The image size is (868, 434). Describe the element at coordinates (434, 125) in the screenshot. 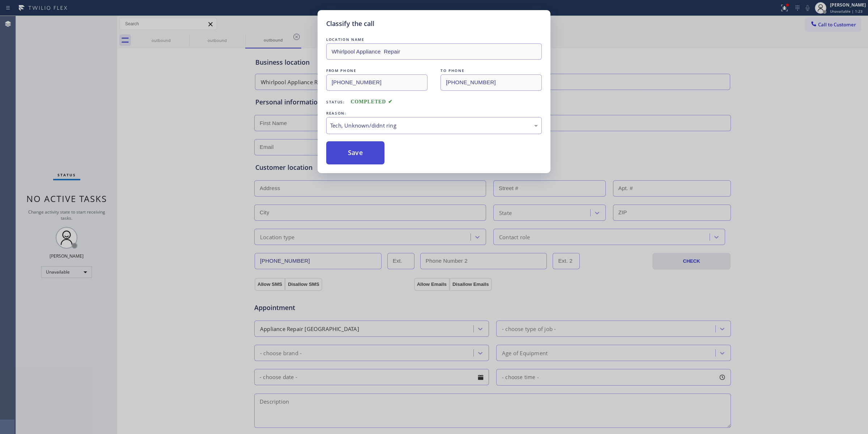

I see `div: Tech, Unknown/didnt ring` at that location.